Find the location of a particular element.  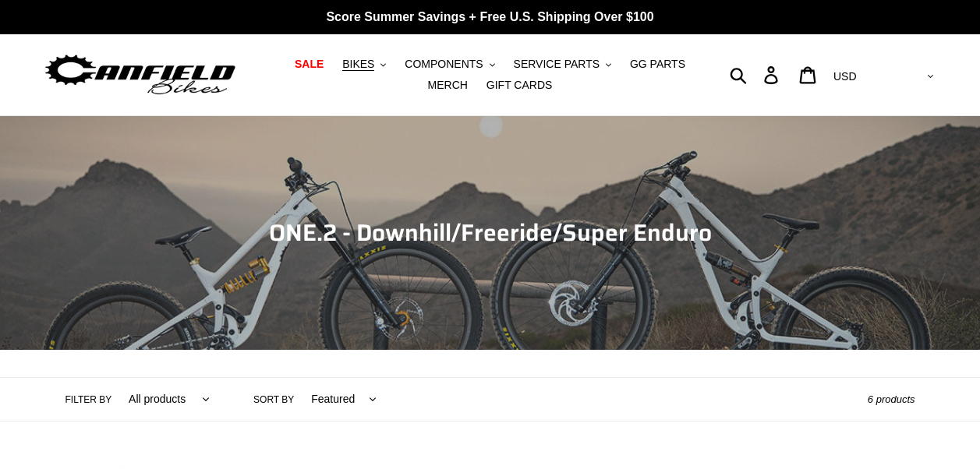

button: SERVICE PARTS is located at coordinates (562, 64).